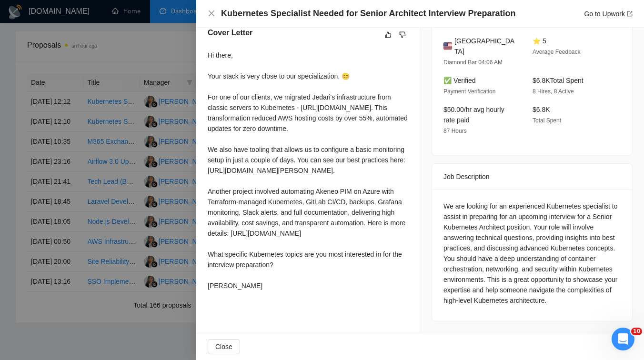 The image size is (644, 360). Describe the element at coordinates (308, 170) in the screenshot. I see `div: Hi there, Your stack is very close to our specialization. 😊 For one of our clients, we migrated J...` at that location.